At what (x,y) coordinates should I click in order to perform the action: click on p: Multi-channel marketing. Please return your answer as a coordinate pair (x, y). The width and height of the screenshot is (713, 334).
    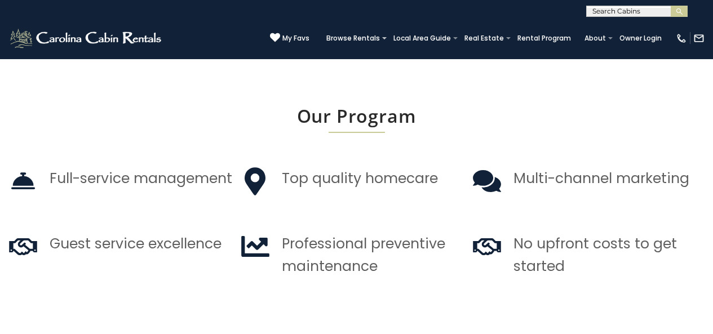
    Looking at the image, I should click on (601, 179).